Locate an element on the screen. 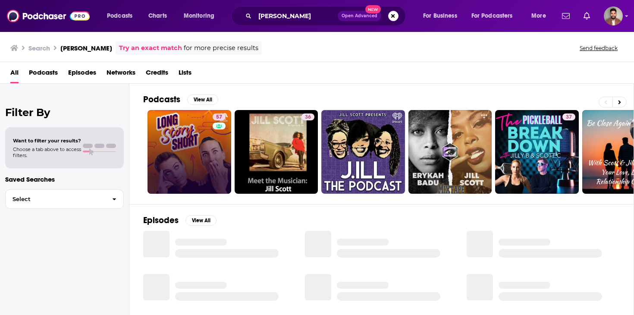  span: 37 is located at coordinates (569, 117).